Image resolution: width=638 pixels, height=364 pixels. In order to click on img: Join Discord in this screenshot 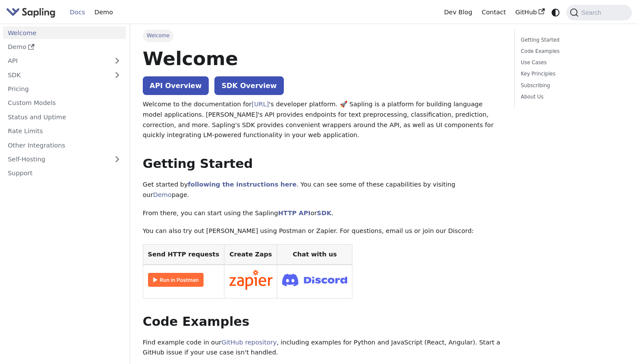, I will do `click(315, 280)`.